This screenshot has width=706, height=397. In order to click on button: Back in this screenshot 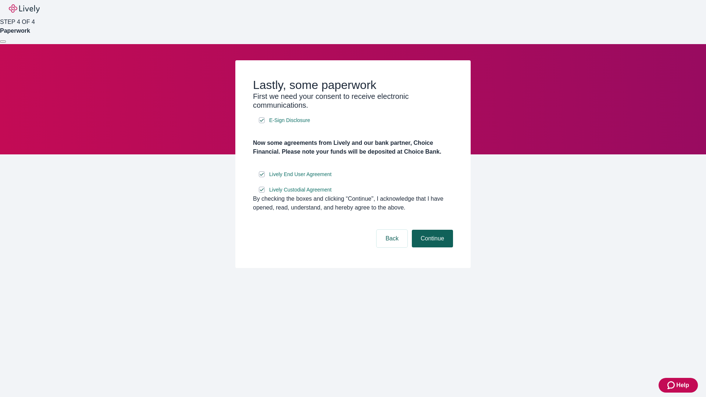, I will do `click(392, 239)`.